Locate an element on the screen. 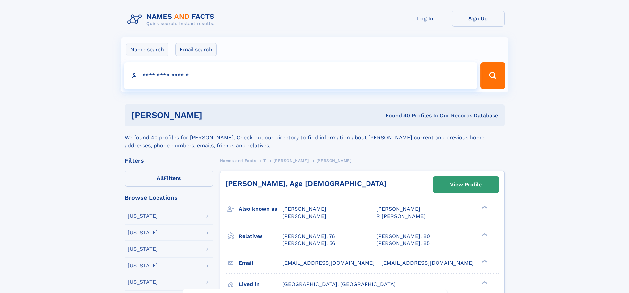 This screenshot has height=293, width=629. a: Names and Facts is located at coordinates (238, 160).